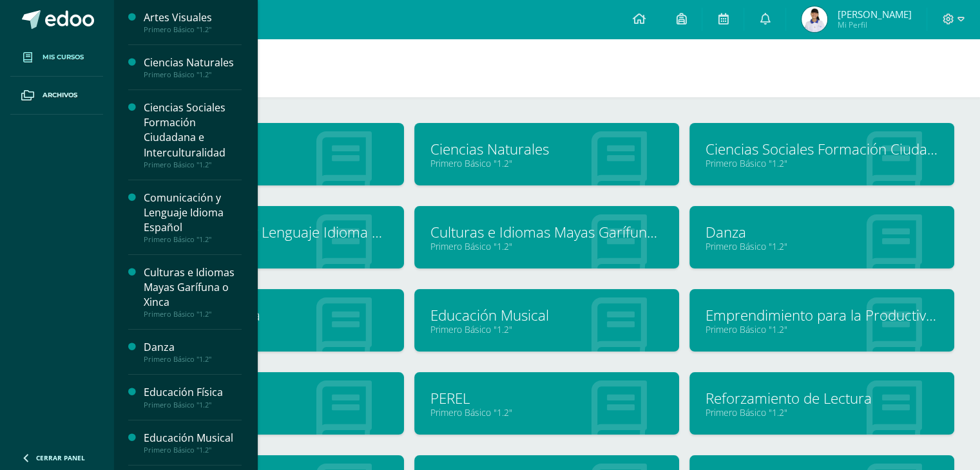 This screenshot has width=980, height=470. What do you see at coordinates (193, 442) in the screenshot?
I see `a: Educación MusicalPrimero Básico "1.2"` at bounding box center [193, 442].